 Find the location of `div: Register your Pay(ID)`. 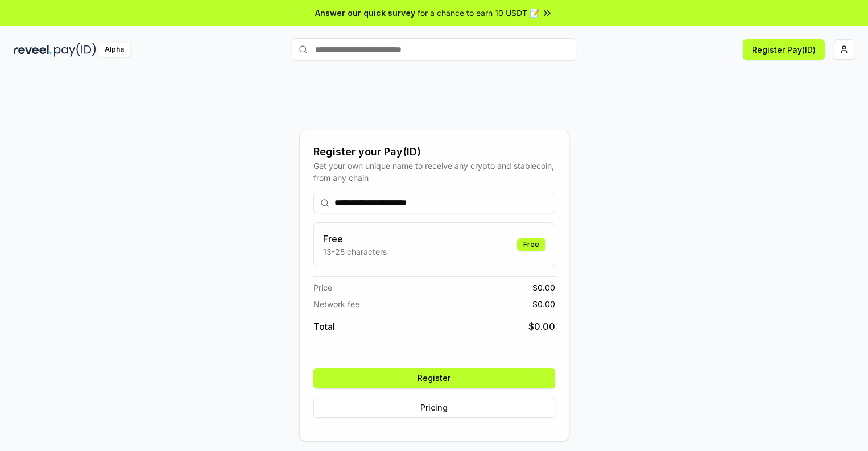

div: Register your Pay(ID) is located at coordinates (434, 152).